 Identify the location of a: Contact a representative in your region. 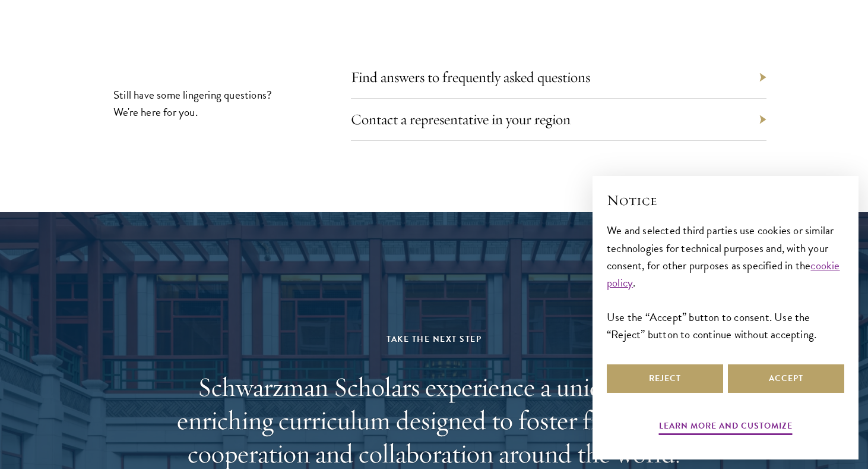
(461, 119).